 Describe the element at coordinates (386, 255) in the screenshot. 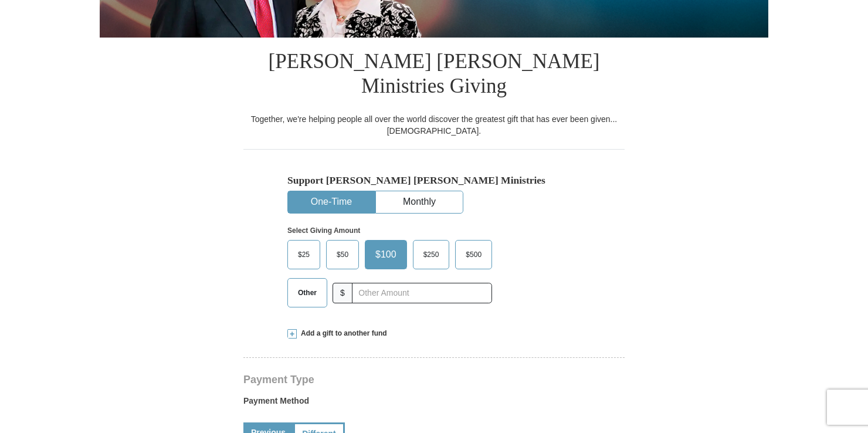

I see `span: $100` at that location.